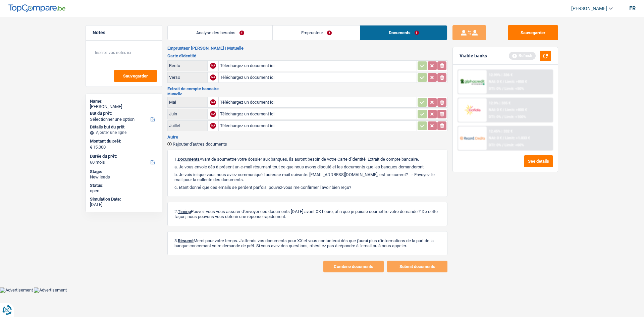 This screenshot has width=644, height=317. What do you see at coordinates (499, 103) in the screenshot?
I see `div: 12.9% | 335 €` at bounding box center [499, 103].